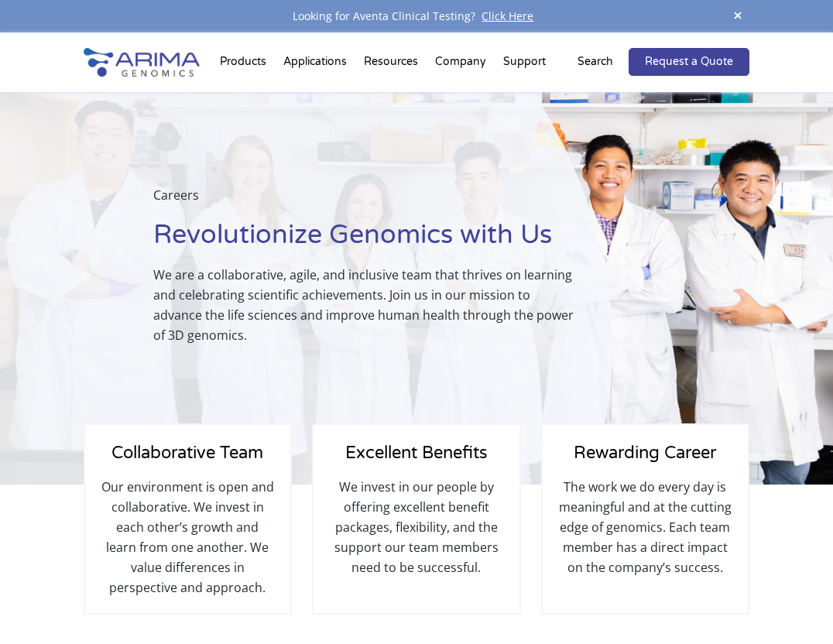  Describe the element at coordinates (416, 527) in the screenshot. I see `p: We invest in our people by offering excellent benefit packages, flexibility, and the support our ...` at that location.